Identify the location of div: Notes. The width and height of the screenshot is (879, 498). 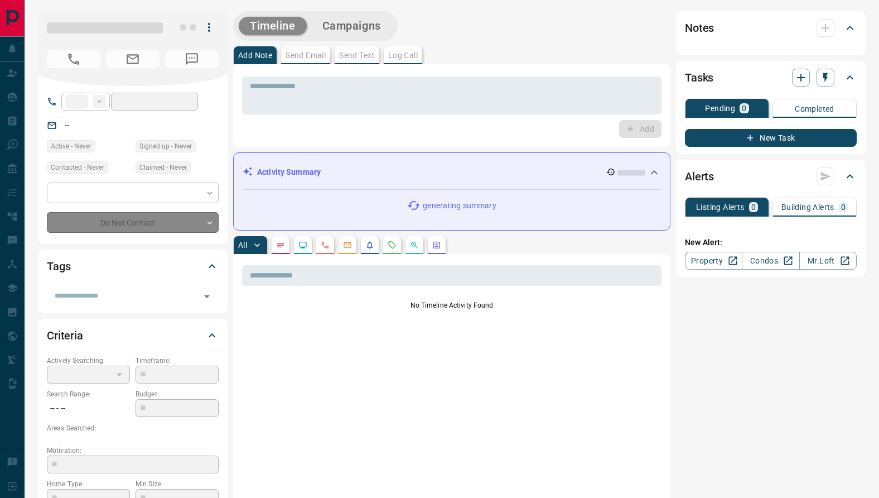
(771, 28).